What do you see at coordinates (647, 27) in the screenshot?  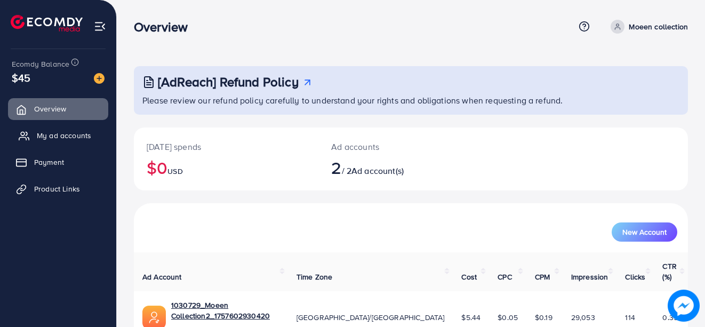 I see `a: Moeen collection` at bounding box center [647, 27].